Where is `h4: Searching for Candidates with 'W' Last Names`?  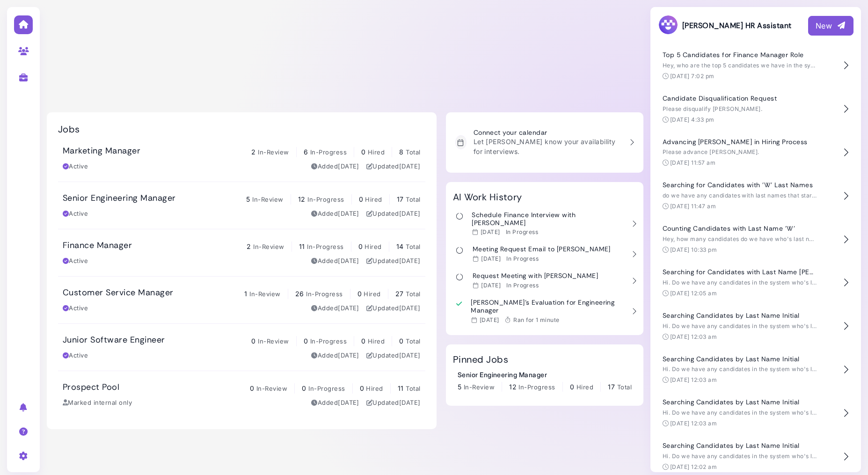
h4: Searching for Candidates with 'W' Last Names is located at coordinates (740, 185).